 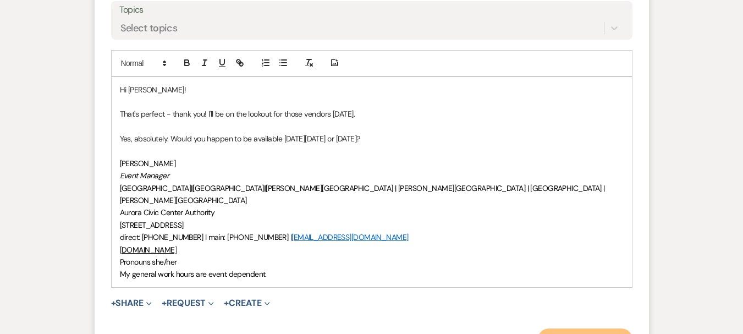 What do you see at coordinates (246, 303) in the screenshot?
I see `button: Create` at bounding box center [246, 303].